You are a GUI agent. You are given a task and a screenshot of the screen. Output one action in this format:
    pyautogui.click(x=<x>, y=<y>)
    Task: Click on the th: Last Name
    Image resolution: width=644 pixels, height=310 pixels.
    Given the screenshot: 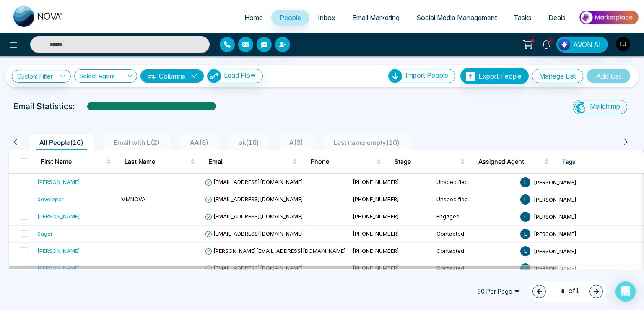 What is the action you would take?
    pyautogui.click(x=160, y=162)
    